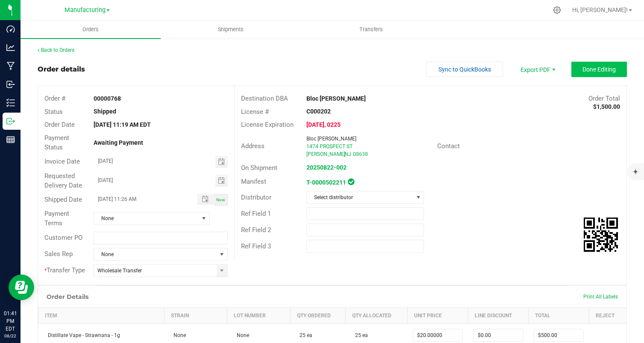 This screenshot has width=644, height=343. I want to click on strong: Awaiting Payment, so click(118, 143).